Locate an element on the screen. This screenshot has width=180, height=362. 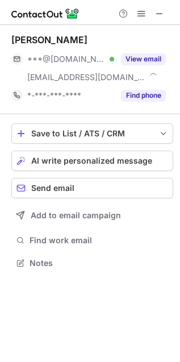
span: Find work email is located at coordinates (99, 241).